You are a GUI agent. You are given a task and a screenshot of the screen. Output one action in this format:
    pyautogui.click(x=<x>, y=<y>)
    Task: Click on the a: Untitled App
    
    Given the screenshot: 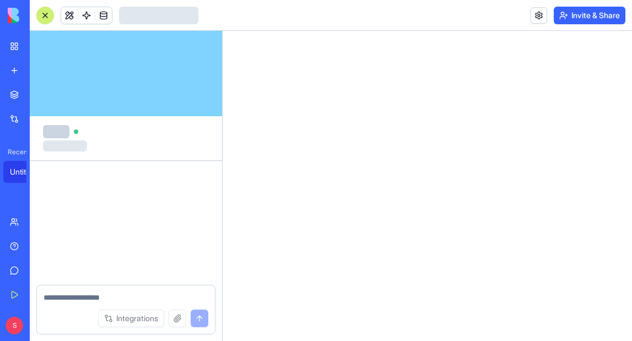 What is the action you would take?
    pyautogui.click(x=25, y=172)
    